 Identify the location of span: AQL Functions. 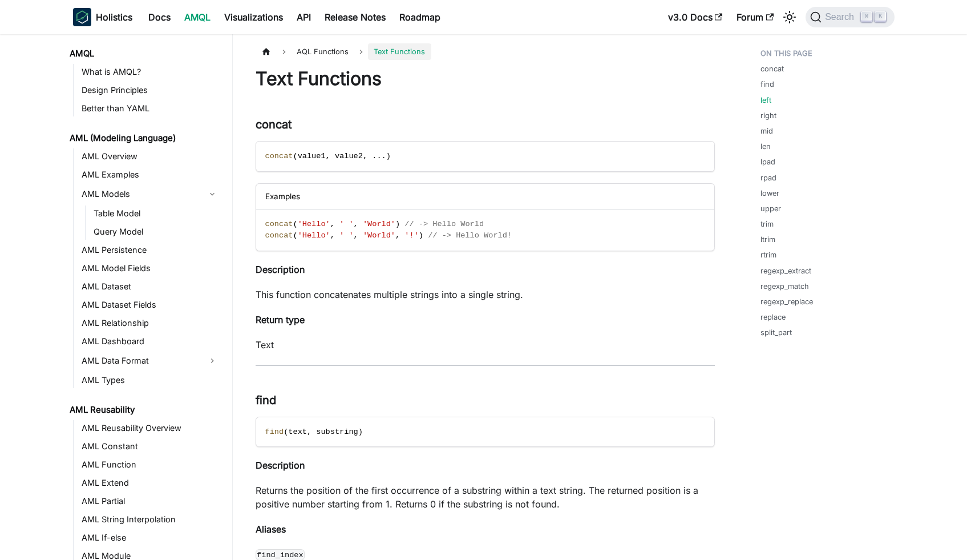
(322, 51).